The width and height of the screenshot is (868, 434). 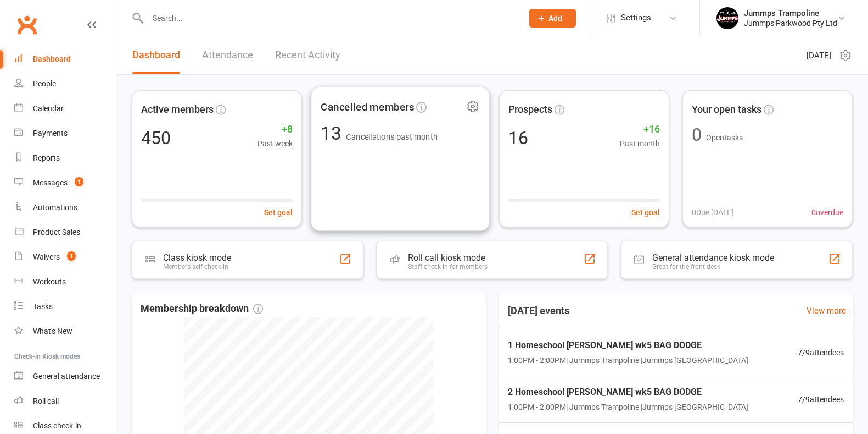 I want to click on div: Great for the front desk, so click(x=713, y=267).